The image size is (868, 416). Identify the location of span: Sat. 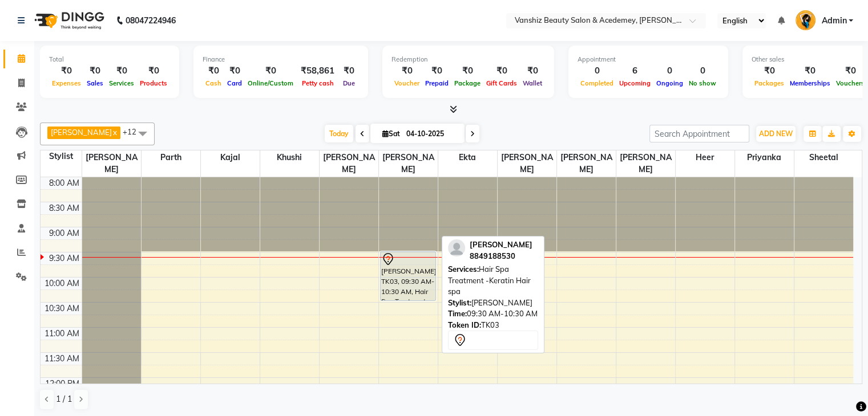
(391, 133).